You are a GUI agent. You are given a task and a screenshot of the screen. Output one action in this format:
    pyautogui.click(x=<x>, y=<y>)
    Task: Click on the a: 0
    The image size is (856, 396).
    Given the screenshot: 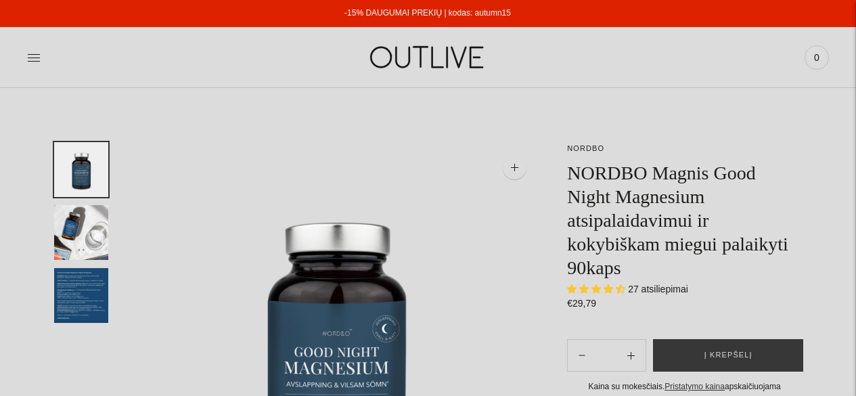 What is the action you would take?
    pyautogui.click(x=817, y=58)
    